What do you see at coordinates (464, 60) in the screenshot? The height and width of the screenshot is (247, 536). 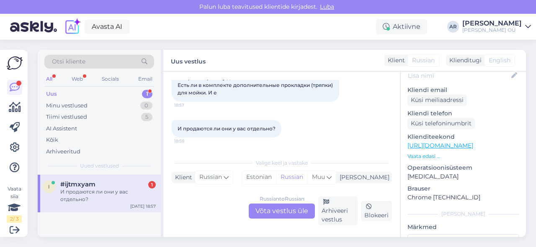 I see `div: Klienditugi` at bounding box center [464, 60].